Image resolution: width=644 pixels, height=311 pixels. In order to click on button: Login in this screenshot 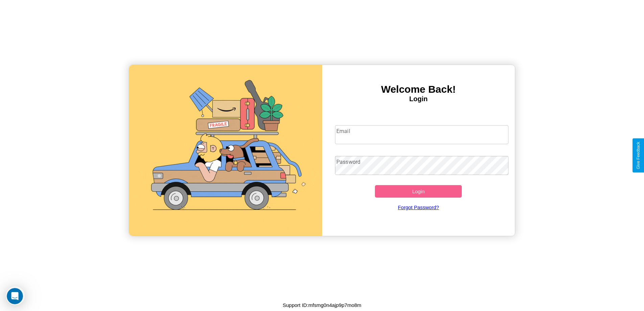, I will do `click(418, 191)`.